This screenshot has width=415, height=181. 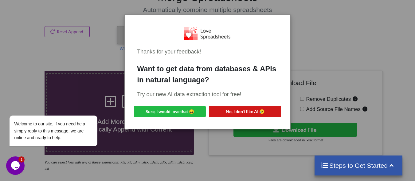 What do you see at coordinates (358, 165) in the screenshot?
I see `h4: Steps to Get Started` at bounding box center [358, 165].